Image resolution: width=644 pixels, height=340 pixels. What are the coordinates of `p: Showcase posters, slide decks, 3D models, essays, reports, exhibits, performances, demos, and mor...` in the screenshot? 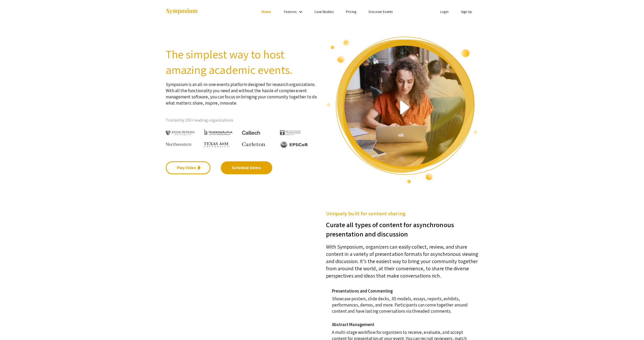 It's located at (403, 304).